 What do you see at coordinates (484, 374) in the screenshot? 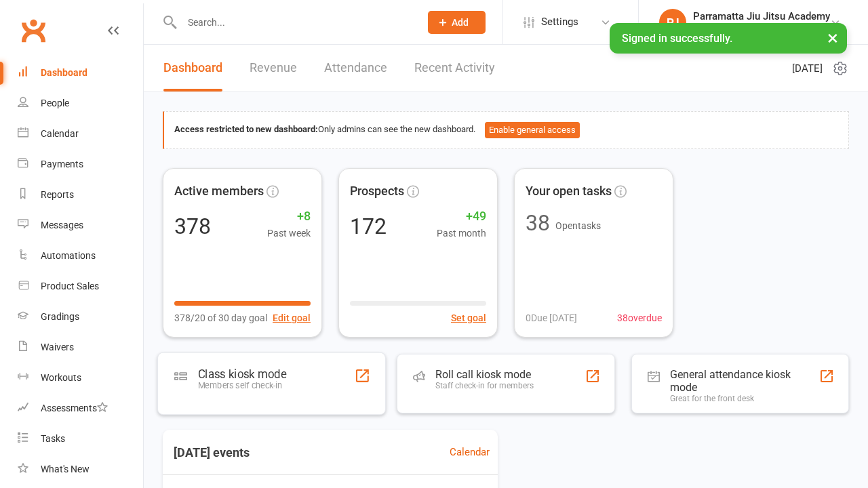
I see `div: Roll call kiosk mode` at bounding box center [484, 374].